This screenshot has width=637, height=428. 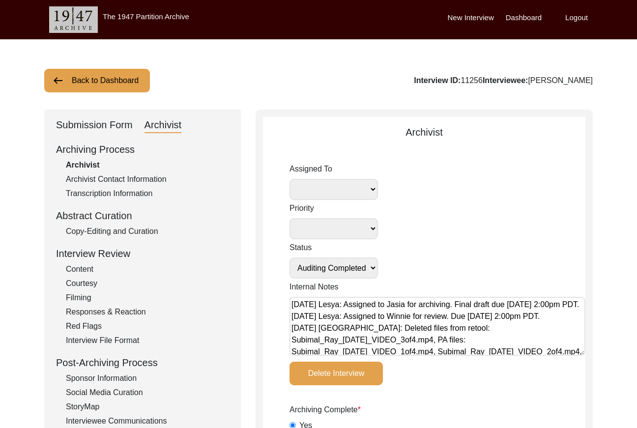 I want to click on div: Content, so click(x=148, y=270).